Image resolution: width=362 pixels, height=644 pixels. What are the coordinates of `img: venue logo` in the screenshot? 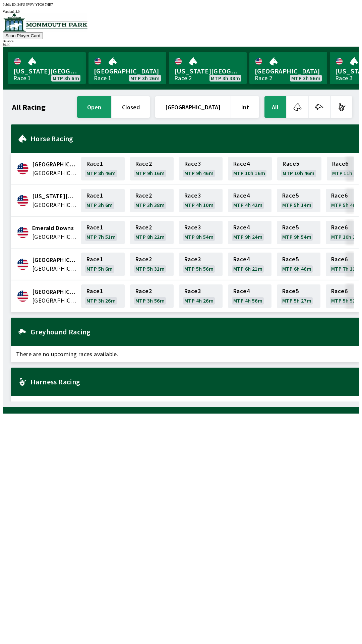 It's located at (45, 22).